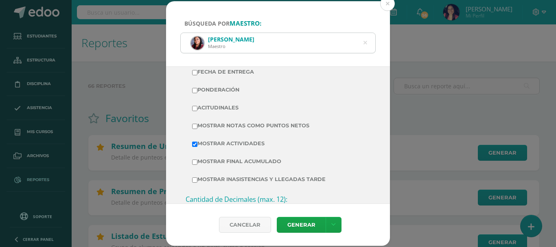 The height and width of the screenshot is (247, 556). I want to click on input: Mostrar Notas Como Puntos Netos, so click(195, 126).